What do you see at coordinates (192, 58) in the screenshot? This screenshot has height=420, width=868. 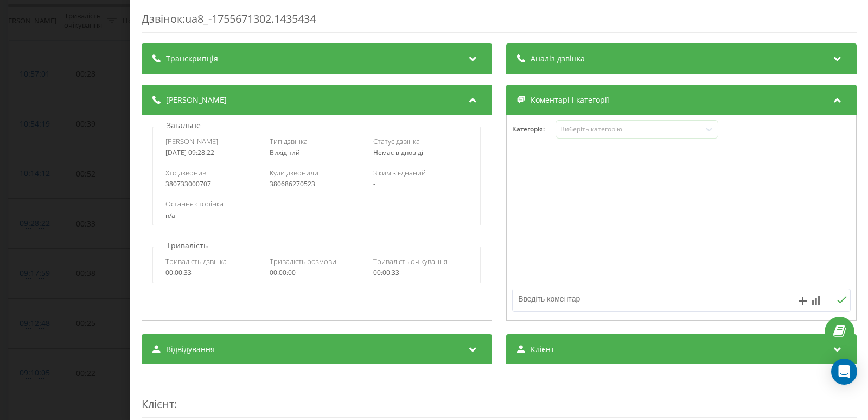 I see `span: Транскрипція` at bounding box center [192, 58].